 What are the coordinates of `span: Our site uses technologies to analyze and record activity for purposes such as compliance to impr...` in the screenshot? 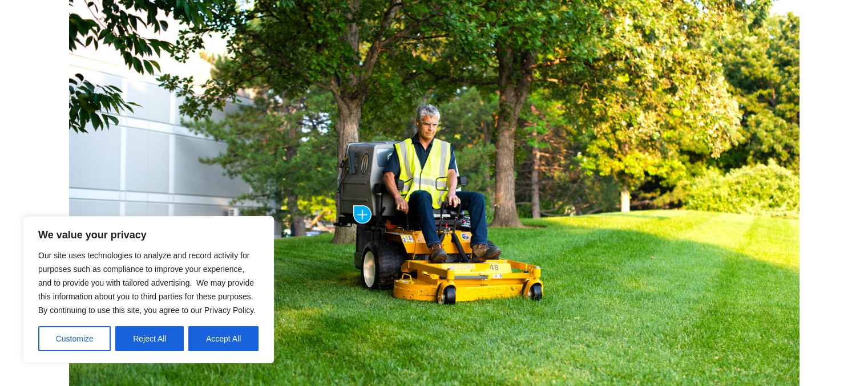 It's located at (147, 282).